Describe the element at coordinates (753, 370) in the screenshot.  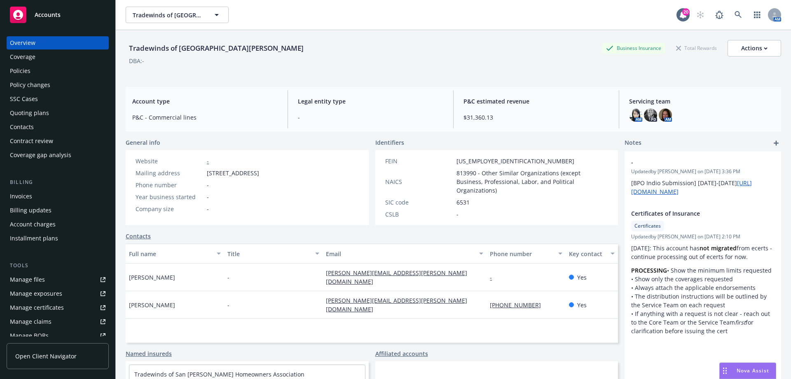
I see `span: Nova Assist` at that location.